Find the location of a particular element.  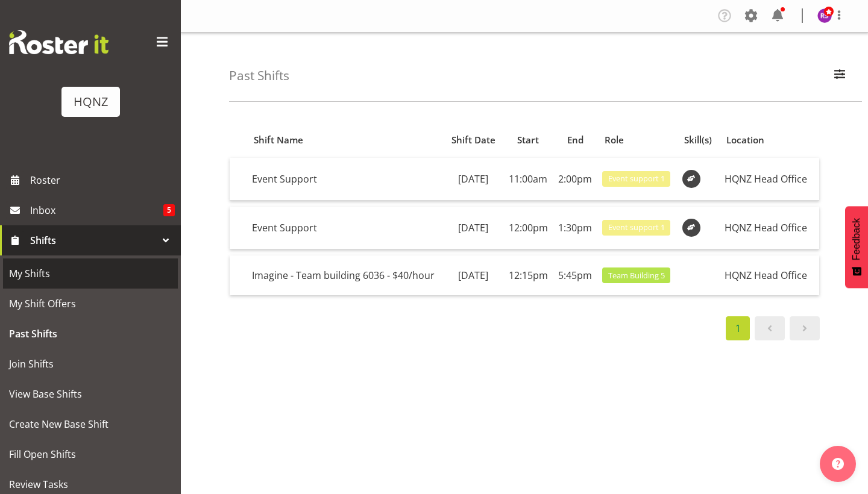

a: Past Shifts is located at coordinates (91, 334).